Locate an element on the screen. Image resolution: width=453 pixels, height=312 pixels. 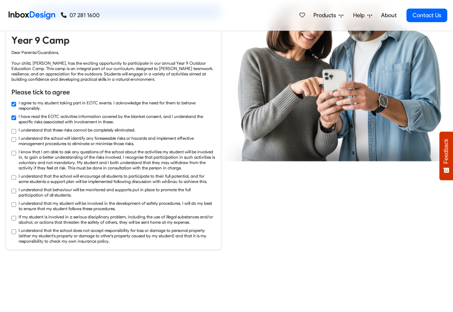
span: Feedback is located at coordinates (446, 151).